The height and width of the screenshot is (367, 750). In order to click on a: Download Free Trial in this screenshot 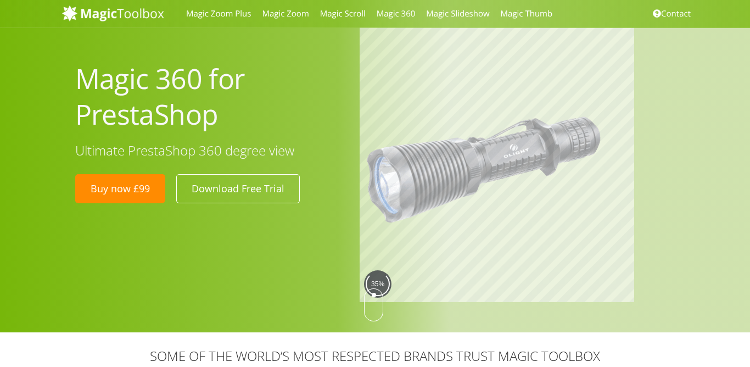, I will do `click(238, 188)`.